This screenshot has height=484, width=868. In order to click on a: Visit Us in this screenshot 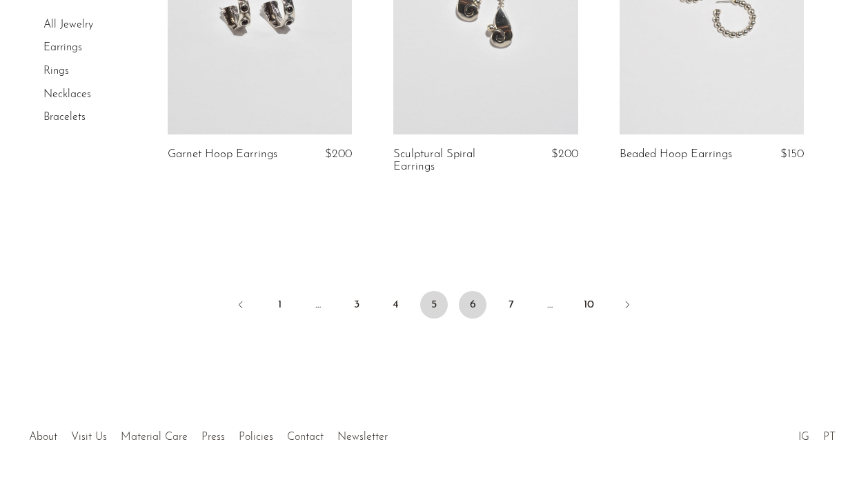, I will do `click(89, 438)`.